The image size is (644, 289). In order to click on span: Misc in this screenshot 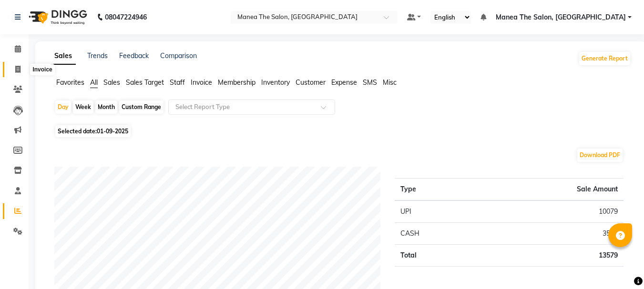, I will do `click(389, 83)`.